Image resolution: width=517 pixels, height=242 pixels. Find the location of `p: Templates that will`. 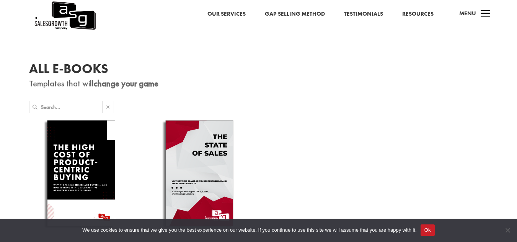

p: Templates that will is located at coordinates (259, 84).